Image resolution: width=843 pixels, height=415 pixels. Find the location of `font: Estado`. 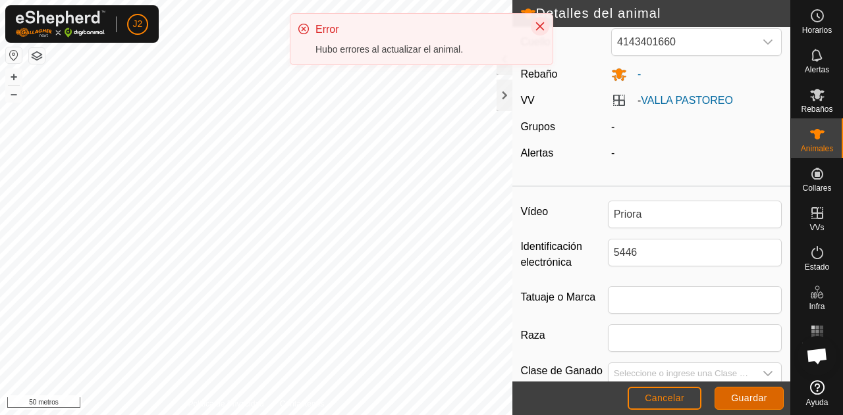

font: Estado is located at coordinates (816, 267).